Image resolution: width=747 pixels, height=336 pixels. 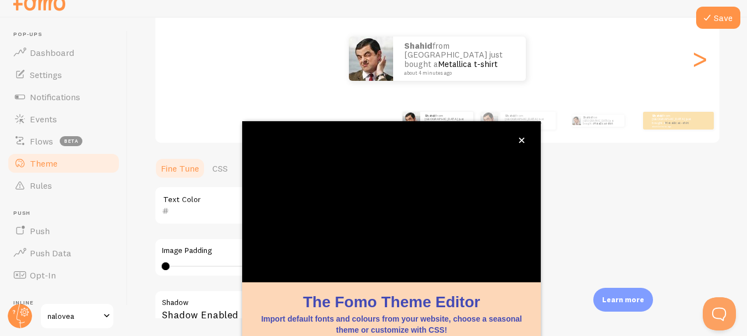 I want to click on button: Save, so click(x=719, y=18).